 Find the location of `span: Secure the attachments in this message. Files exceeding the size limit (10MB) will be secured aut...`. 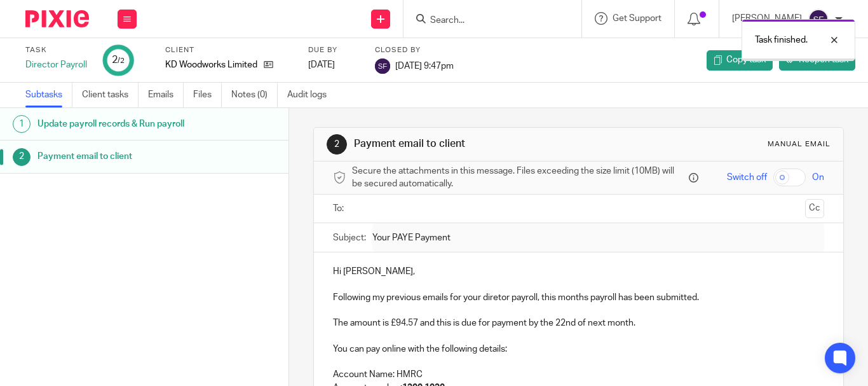

span: Secure the attachments in this message. Files exceeding the size limit (10MB) will be secured aut... is located at coordinates (518, 177).